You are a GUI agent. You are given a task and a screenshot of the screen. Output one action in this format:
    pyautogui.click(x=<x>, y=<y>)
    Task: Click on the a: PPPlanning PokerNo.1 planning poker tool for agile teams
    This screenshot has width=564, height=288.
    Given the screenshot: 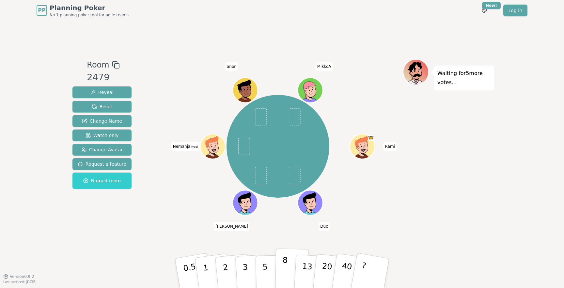 What is the action you would take?
    pyautogui.click(x=83, y=10)
    